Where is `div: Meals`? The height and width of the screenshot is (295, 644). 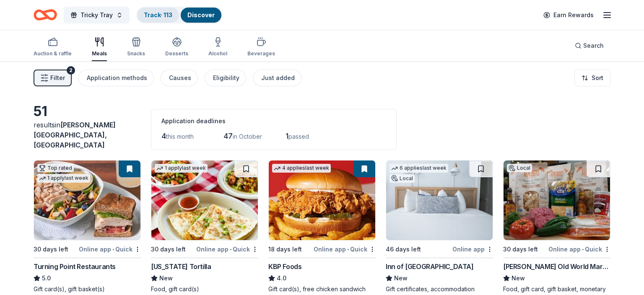 div: Meals is located at coordinates (99, 53).